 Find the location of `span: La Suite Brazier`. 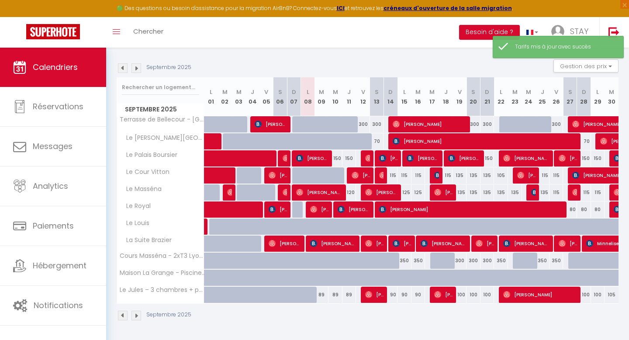

span: La Suite Brazier is located at coordinates (146, 240).